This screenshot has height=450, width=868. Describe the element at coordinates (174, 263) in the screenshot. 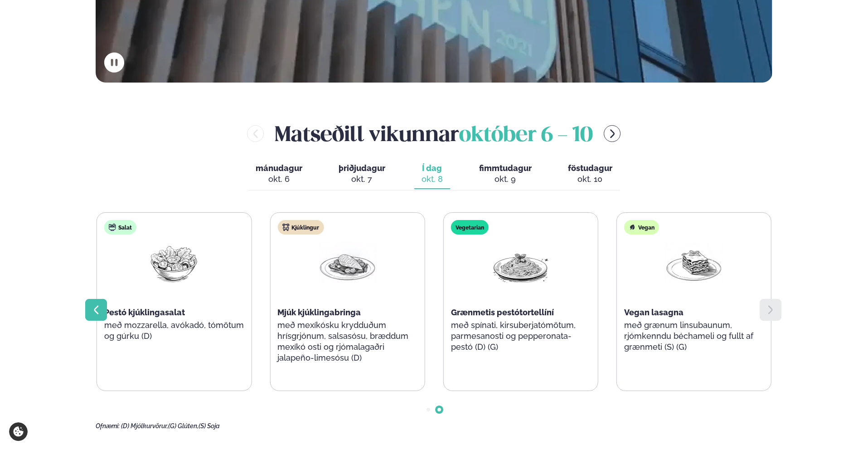

I see `img: Salad.png` at that location.